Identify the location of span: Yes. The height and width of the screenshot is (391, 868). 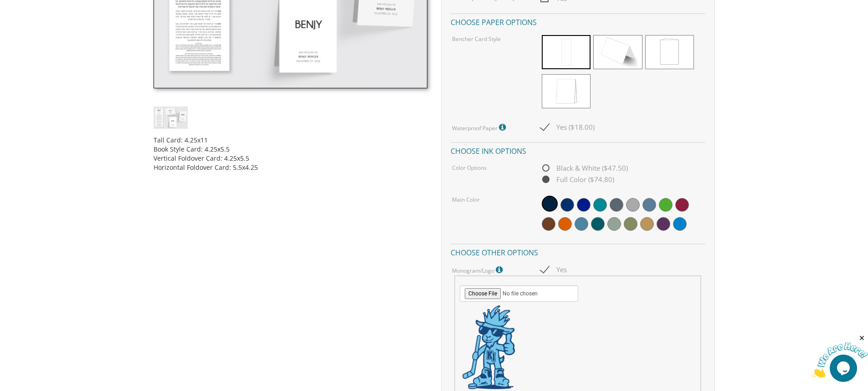
(554, 270).